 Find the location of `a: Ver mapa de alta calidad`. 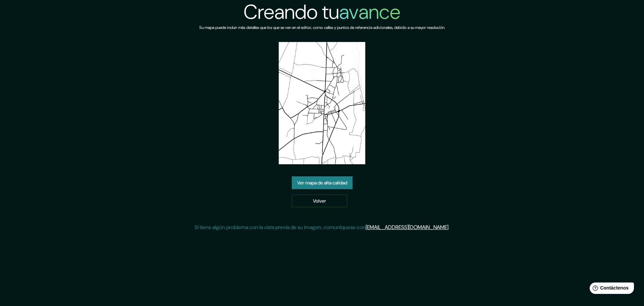

a: Ver mapa de alta calidad is located at coordinates (322, 183).